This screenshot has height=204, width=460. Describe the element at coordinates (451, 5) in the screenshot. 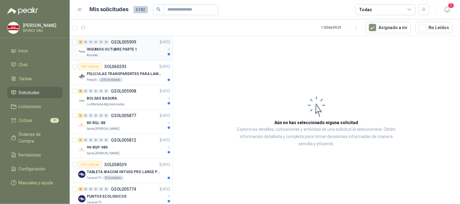

I see `span: 1` at that location.